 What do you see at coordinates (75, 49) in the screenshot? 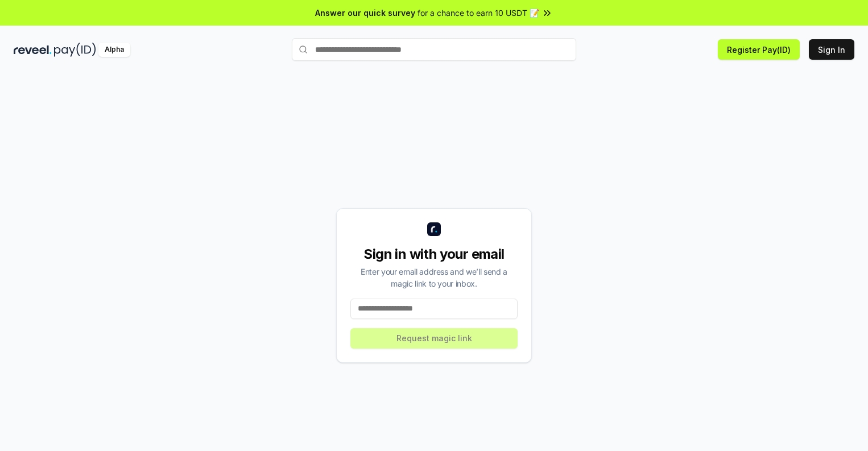
I see `img: pay_id` at bounding box center [75, 49].